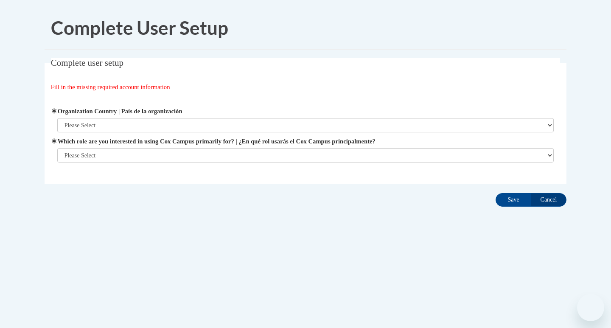  Describe the element at coordinates (514, 200) in the screenshot. I see `input: Save` at that location.